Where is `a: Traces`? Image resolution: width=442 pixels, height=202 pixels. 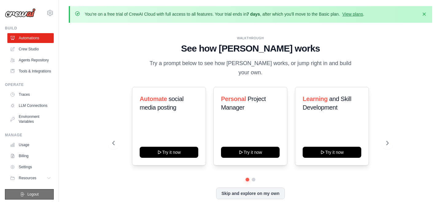 a: Traces is located at coordinates (30, 95).